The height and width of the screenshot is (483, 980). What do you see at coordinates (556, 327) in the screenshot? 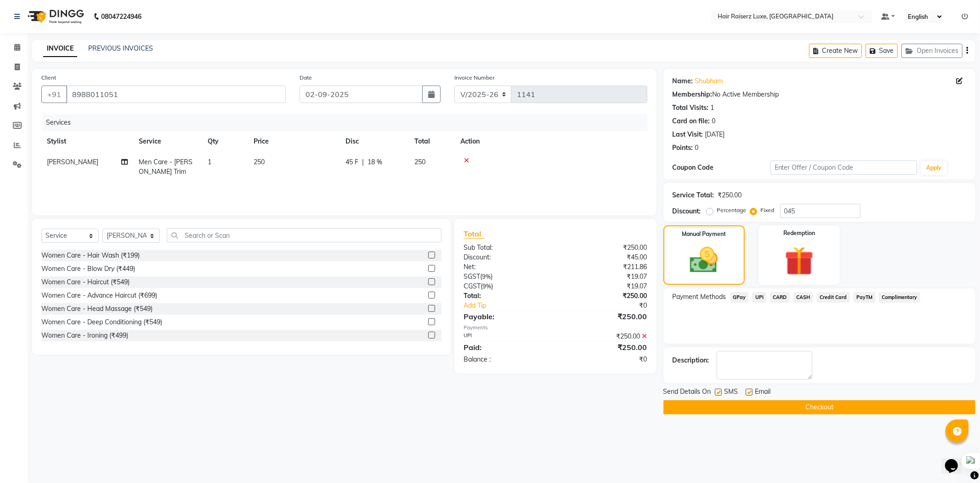
I see `div: Payments` at bounding box center [556, 327].